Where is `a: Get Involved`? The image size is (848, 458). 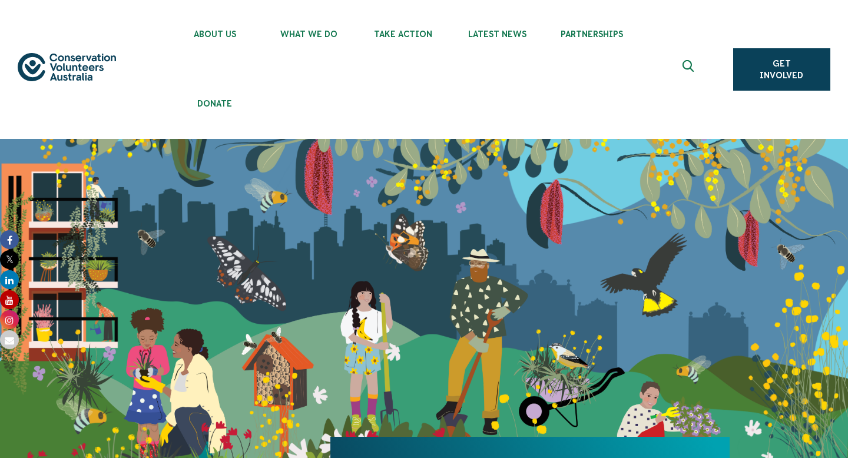 a: Get Involved is located at coordinates (781, 69).